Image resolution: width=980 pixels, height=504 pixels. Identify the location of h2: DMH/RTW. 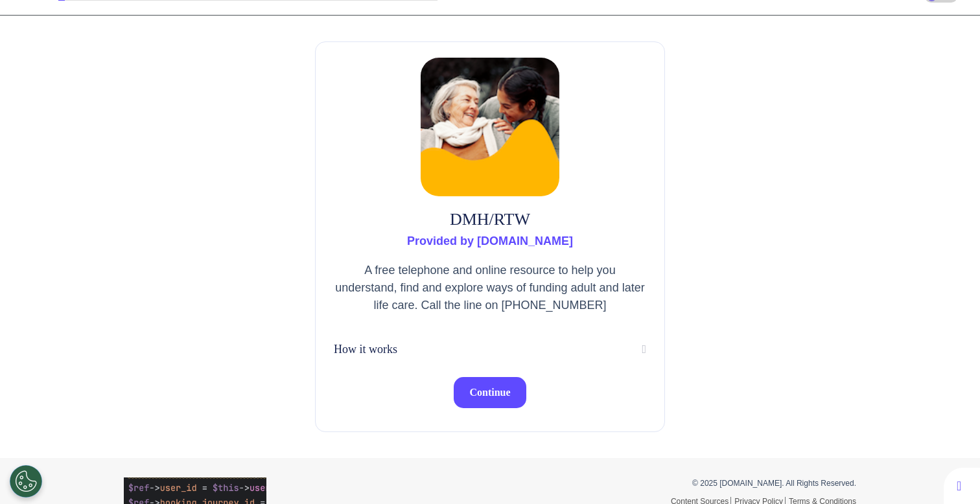
(490, 219).